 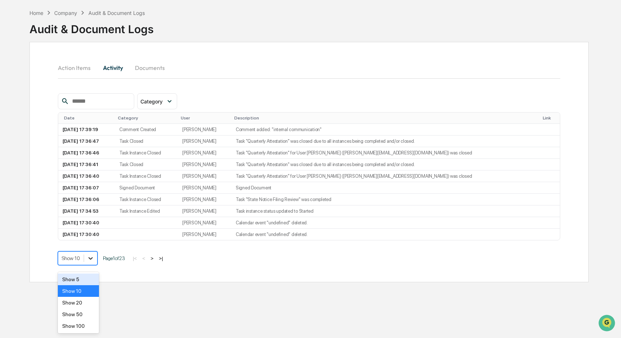 What do you see at coordinates (77, 68) in the screenshot?
I see `button: Action Items` at bounding box center [77, 68].